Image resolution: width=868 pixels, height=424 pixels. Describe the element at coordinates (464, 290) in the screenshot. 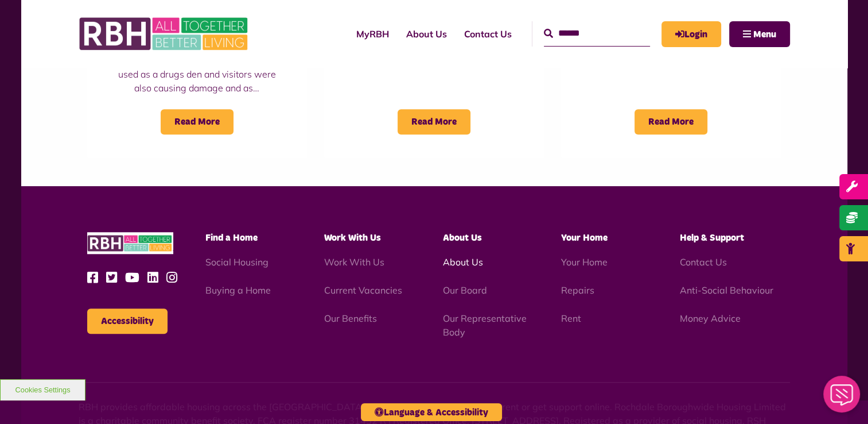

I see `a: Our Board` at that location.